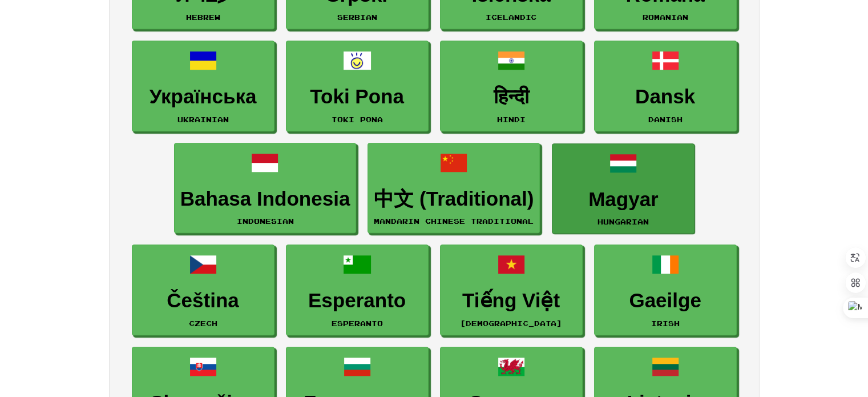  Describe the element at coordinates (203, 17) in the screenshot. I see `small: Hebrew` at that location.